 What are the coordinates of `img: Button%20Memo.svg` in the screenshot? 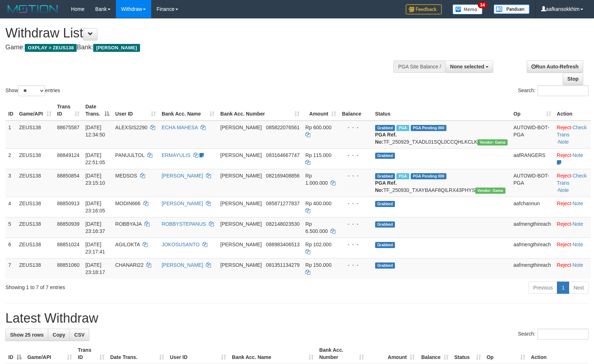 It's located at (467, 9).